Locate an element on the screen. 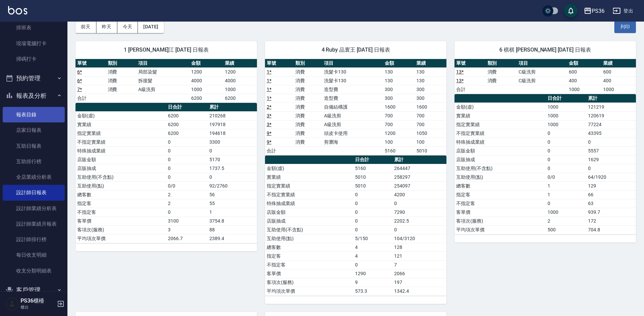 The width and height of the screenshot is (644, 316). td: 店販金額 is located at coordinates (121, 160).